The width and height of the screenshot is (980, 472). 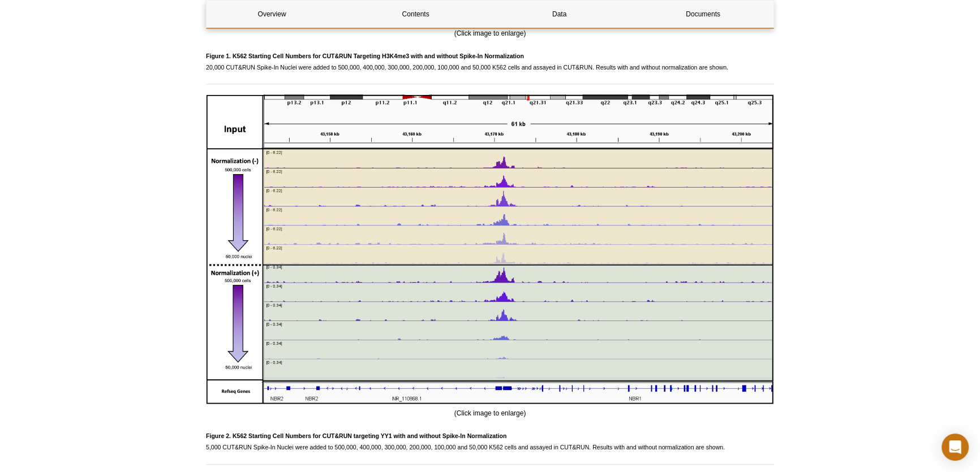 I want to click on span: 20,000 CUT&RUN Spike-In Nuclei were added to 500,000, 400,000, 300,000, 200,000, 100,000 and 50,0..., so click(x=466, y=62).